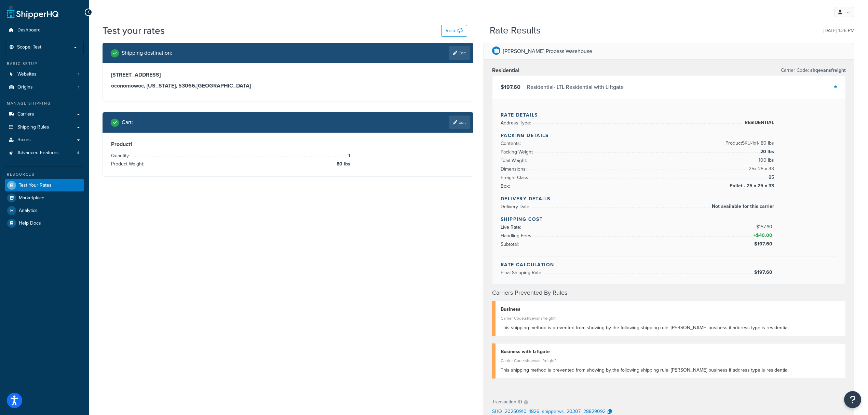 The width and height of the screenshot is (868, 415). I want to click on button: Open Resource Center, so click(853, 400).